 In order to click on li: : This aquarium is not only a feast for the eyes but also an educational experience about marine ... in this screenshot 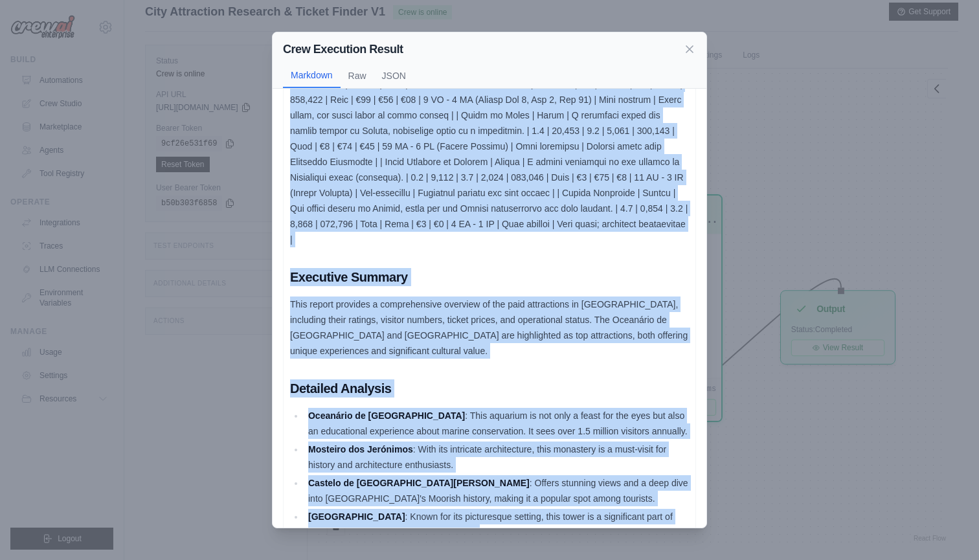, I will do `click(496, 423)`.